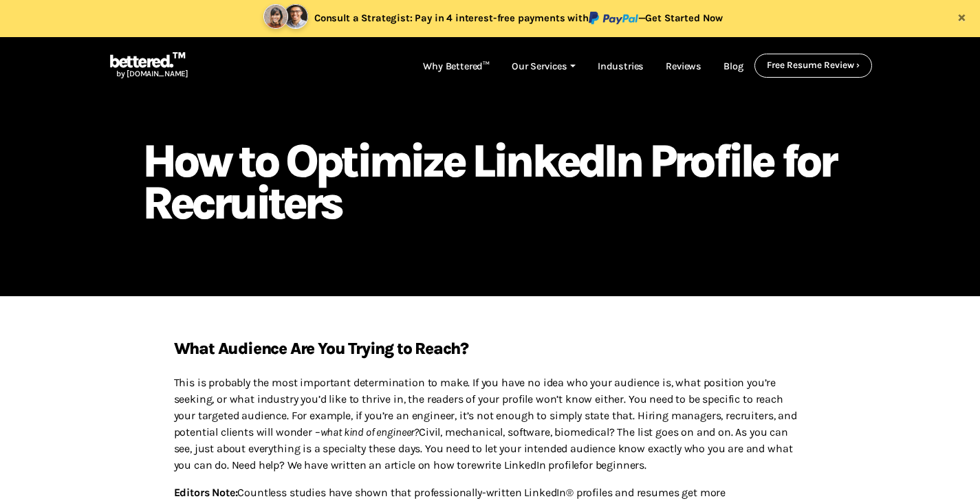 The image size is (980, 501). Describe the element at coordinates (813, 65) in the screenshot. I see `a: Free Resume Review ›` at that location.